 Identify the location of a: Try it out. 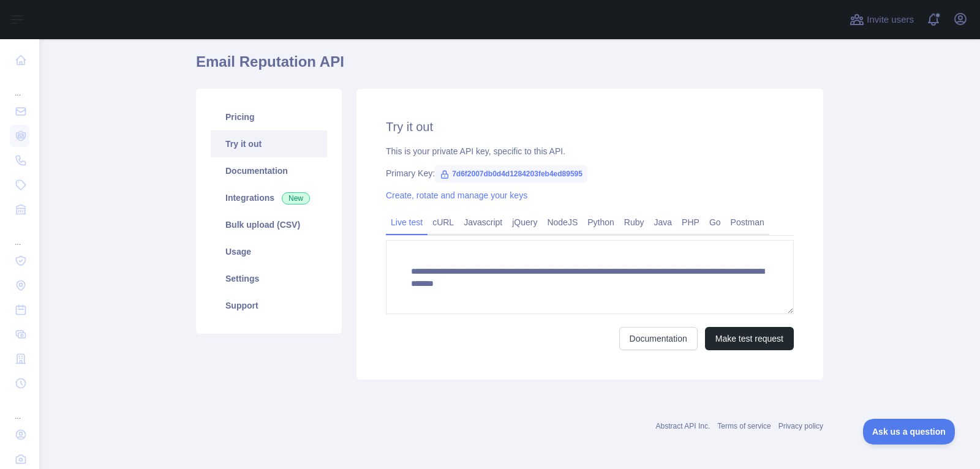
(269, 144).